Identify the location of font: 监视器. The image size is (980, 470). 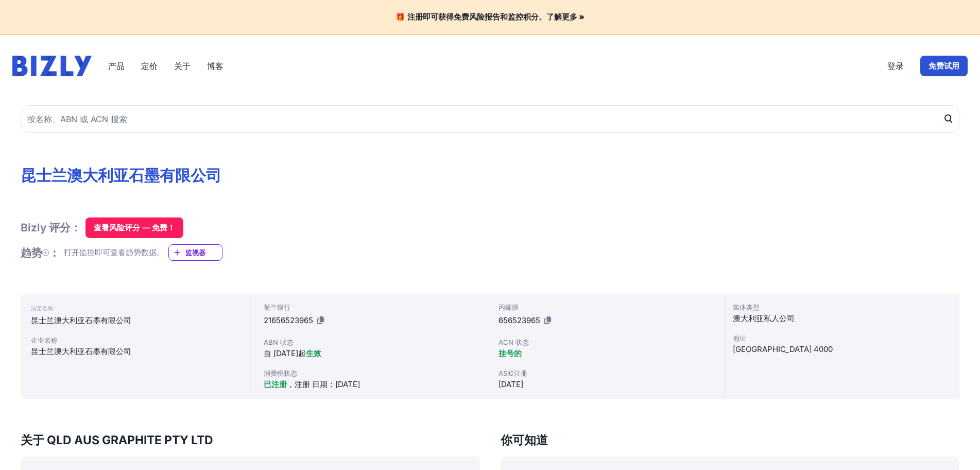
(195, 252).